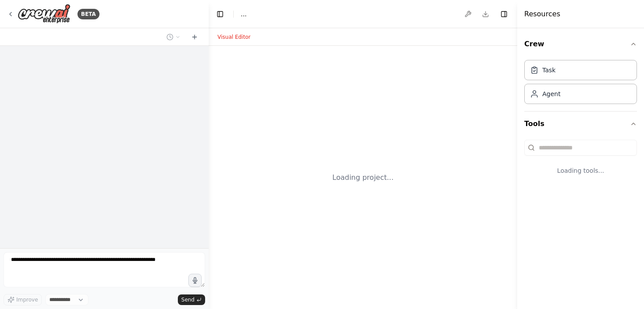  Describe the element at coordinates (581, 124) in the screenshot. I see `button: Tools` at that location.